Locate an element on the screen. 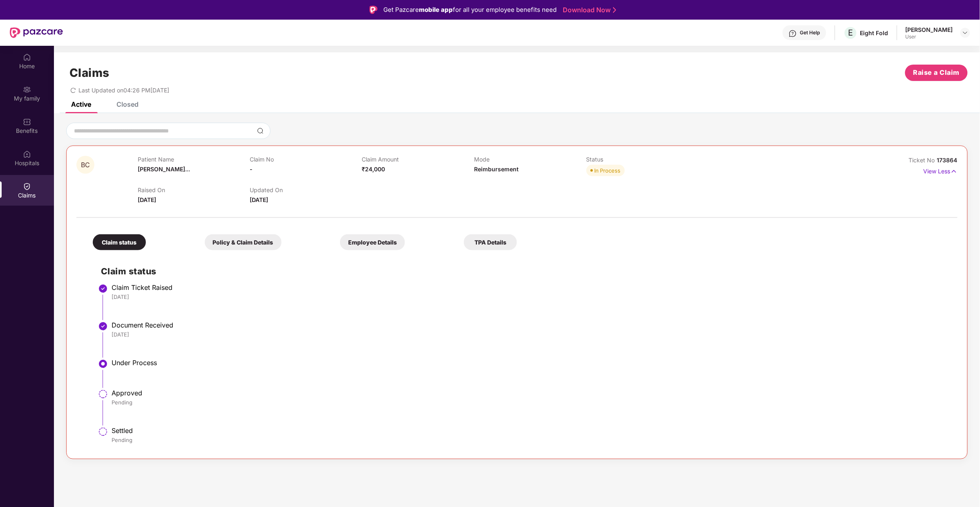 The height and width of the screenshot is (507, 980). div: Active is located at coordinates (81, 104).